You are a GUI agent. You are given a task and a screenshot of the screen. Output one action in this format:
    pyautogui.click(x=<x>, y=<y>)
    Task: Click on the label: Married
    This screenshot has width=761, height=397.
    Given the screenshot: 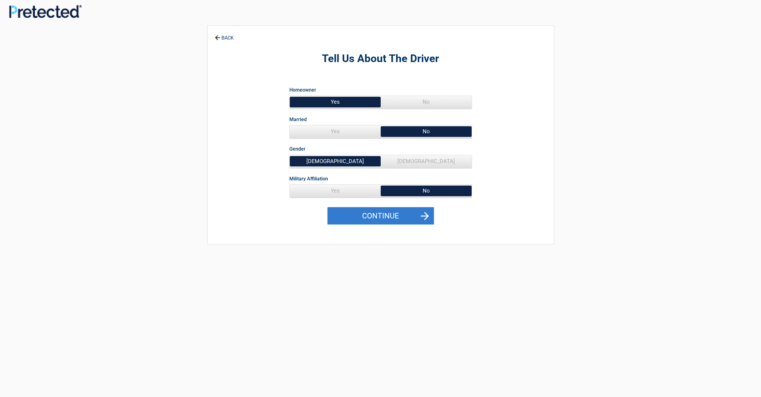 What is the action you would take?
    pyautogui.click(x=298, y=119)
    